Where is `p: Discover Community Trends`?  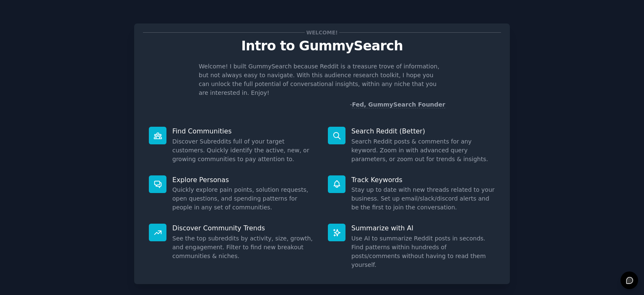
p: Discover Community Trends is located at coordinates (244, 228).